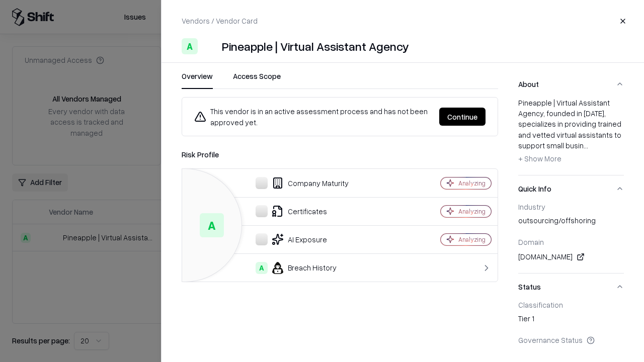 Image resolution: width=644 pixels, height=362 pixels. I want to click on div: Company Maturity, so click(298, 183).